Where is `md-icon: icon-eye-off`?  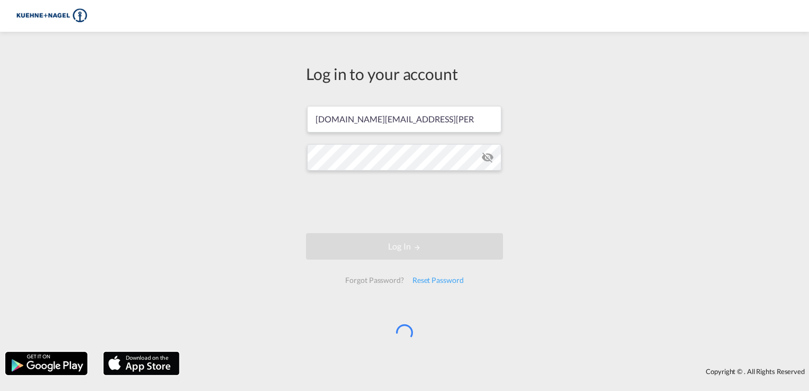 md-icon: icon-eye-off is located at coordinates (488, 157).